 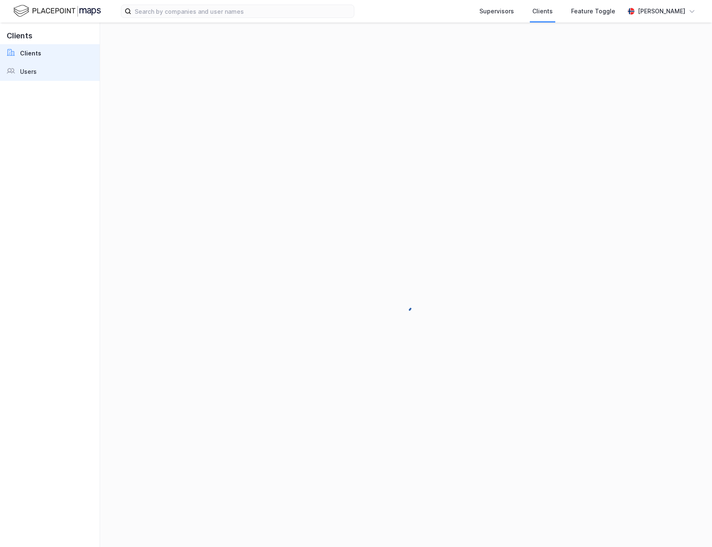 I want to click on input: Search by companies and user names, so click(x=243, y=11).